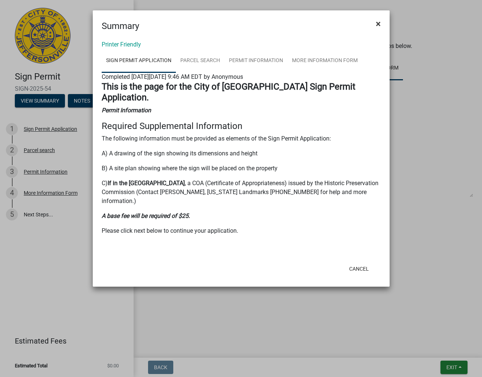 The height and width of the screenshot is (377, 482). What do you see at coordinates (126, 110) in the screenshot?
I see `strong: Permit Information` at bounding box center [126, 110].